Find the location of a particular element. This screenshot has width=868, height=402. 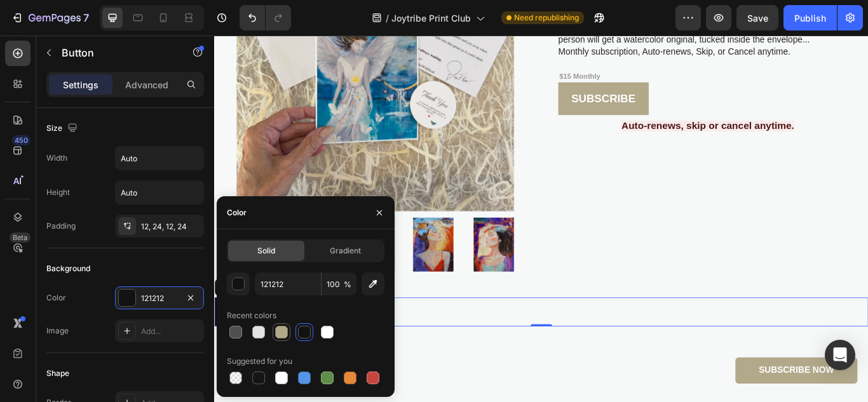

a: SUBSCRIBE is located at coordinates (454, 73).